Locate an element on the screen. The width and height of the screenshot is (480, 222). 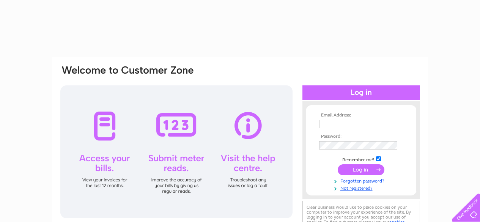
th: Email Address: is located at coordinates (362, 115).